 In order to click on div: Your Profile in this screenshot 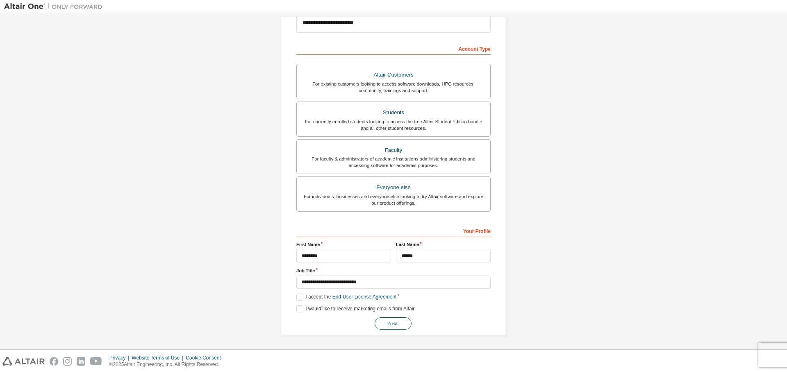, I will do `click(394, 231)`.